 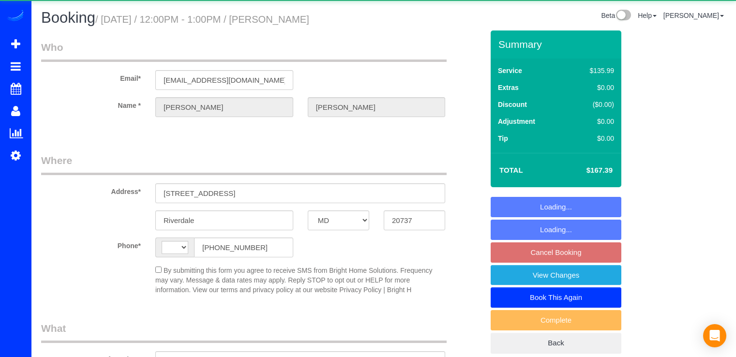 What do you see at coordinates (591, 71) in the screenshot?
I see `div: $135.99` at bounding box center [591, 71].